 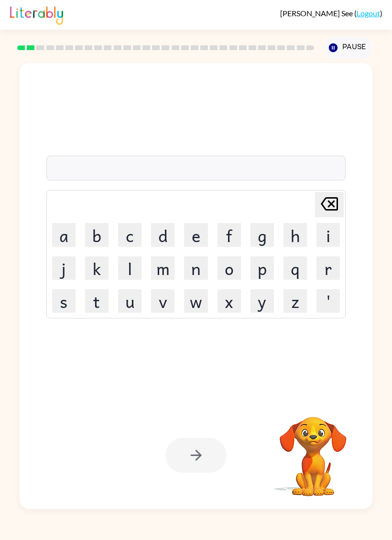 I want to click on button: f, so click(x=229, y=234).